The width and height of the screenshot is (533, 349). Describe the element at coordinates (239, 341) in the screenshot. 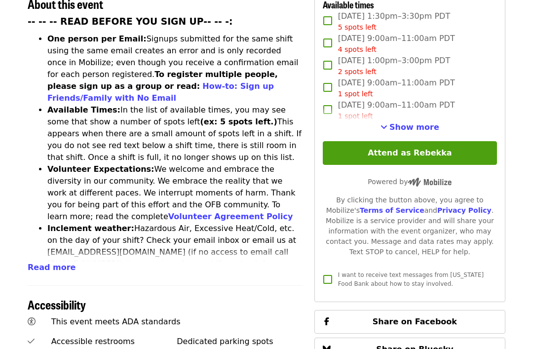

I see `div: Dedicated parking spots` at that location.